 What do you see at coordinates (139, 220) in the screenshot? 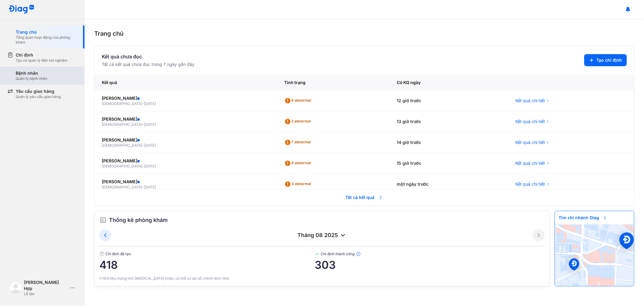
I see `span: Thống kê phòng khám` at bounding box center [139, 220].